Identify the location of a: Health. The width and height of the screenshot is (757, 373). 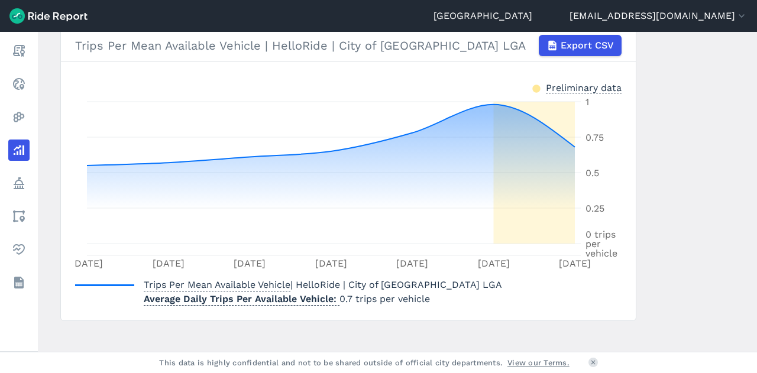
(19, 249).